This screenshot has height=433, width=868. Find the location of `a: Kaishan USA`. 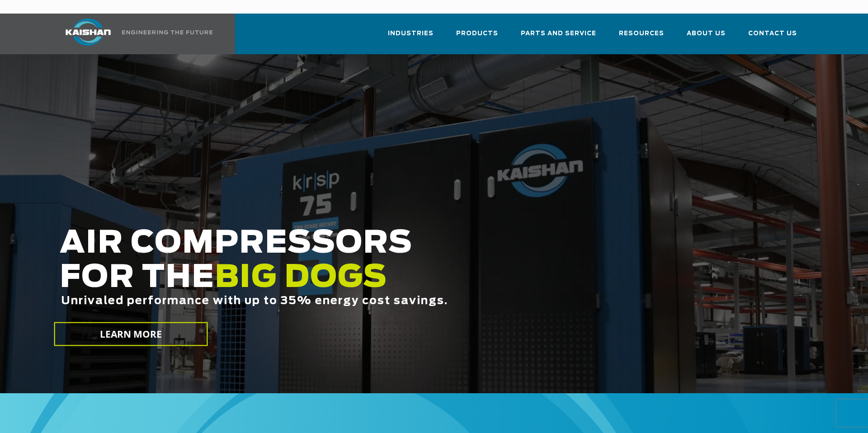

a: Kaishan USA is located at coordinates (134, 34).